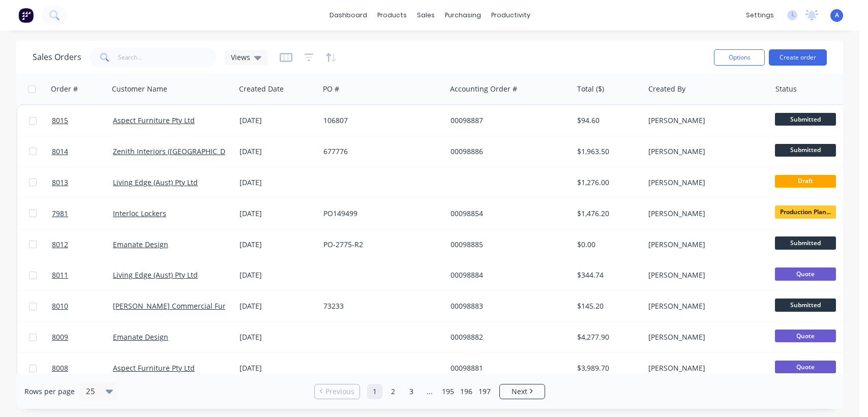  Describe the element at coordinates (60, 306) in the screenshot. I see `span: 8010` at that location.